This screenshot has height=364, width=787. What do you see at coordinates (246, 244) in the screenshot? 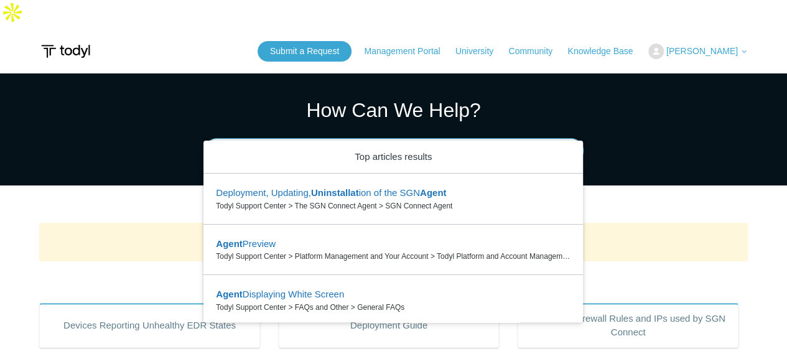
I see `zd-autocomplete-title-multibrand: Suggested result 2 Agent Preview` at bounding box center [246, 244].